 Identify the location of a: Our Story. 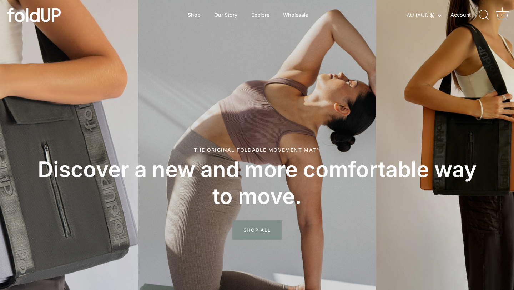
(226, 15).